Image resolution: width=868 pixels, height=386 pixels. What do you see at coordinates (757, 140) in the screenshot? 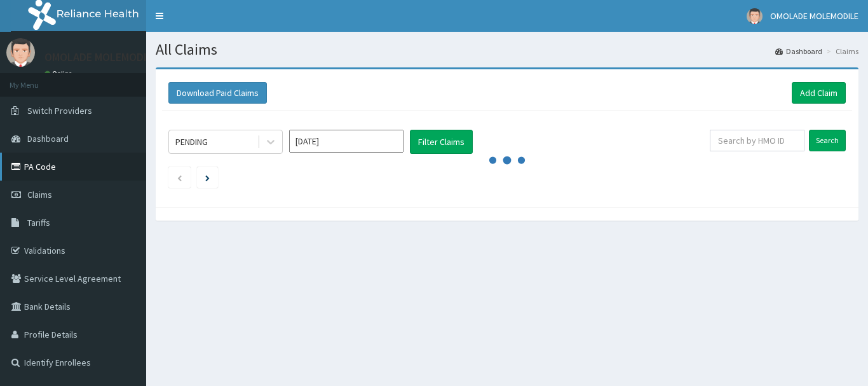
I see `input: Search by HMO ID` at bounding box center [757, 140].